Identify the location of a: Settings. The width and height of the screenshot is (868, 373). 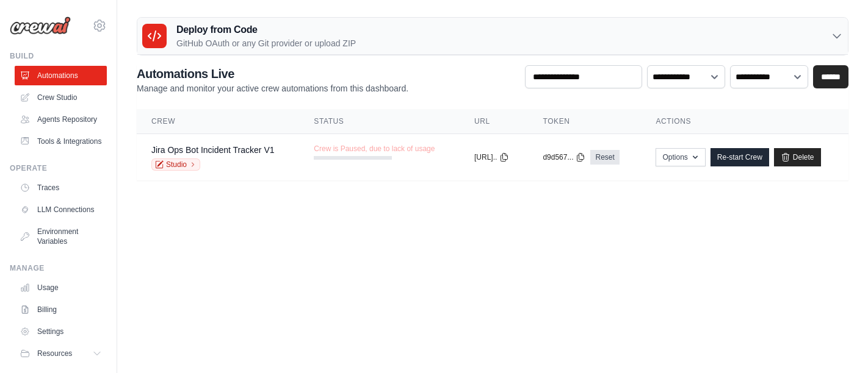
(61, 332).